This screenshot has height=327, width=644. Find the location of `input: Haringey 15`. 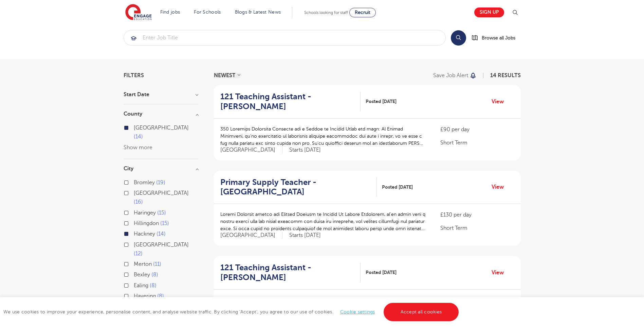

input: Haringey 15 is located at coordinates (136, 212).